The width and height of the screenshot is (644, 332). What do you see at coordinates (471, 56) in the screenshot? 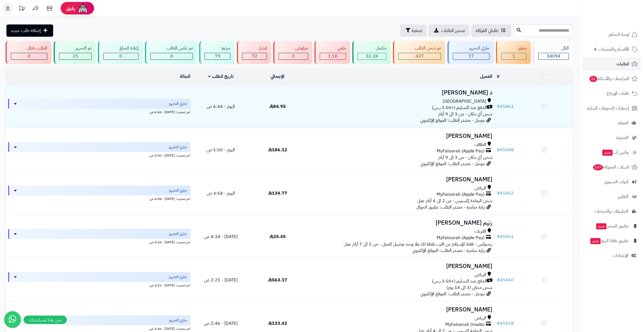
I see `div: 17` at bounding box center [471, 56].